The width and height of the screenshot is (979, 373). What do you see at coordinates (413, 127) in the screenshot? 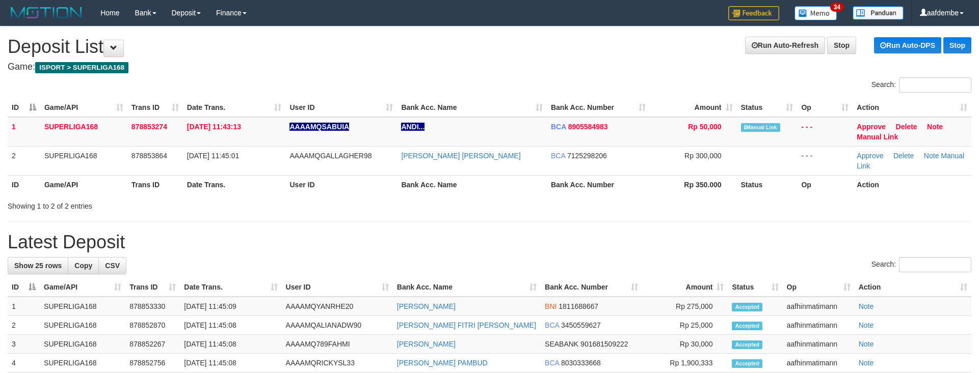
I see `a: ANDI...` at bounding box center [413, 127].